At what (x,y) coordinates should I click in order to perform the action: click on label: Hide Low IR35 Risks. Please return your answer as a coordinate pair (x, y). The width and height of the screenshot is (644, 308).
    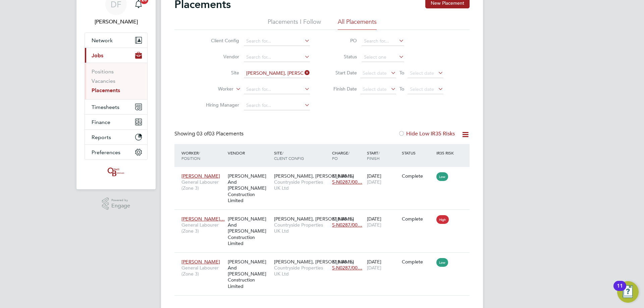
    Looking at the image, I should click on (427, 134).